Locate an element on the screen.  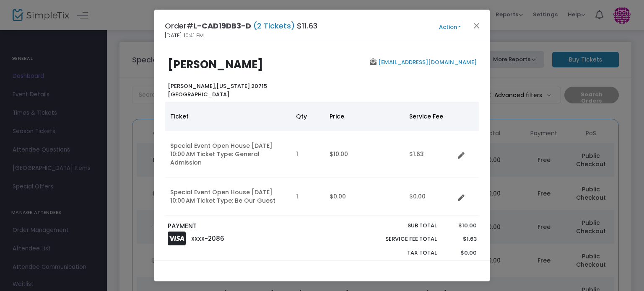
span: (2 Tickets) is located at coordinates (274, 25).